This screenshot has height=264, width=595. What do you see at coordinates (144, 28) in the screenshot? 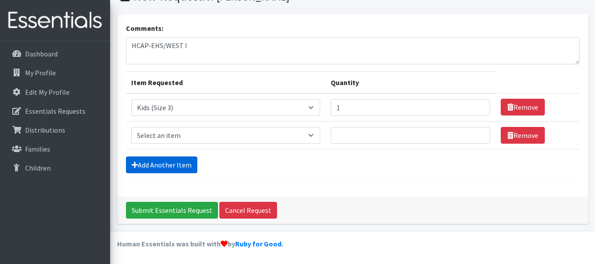
I see `label: Comments:` at bounding box center [144, 28].